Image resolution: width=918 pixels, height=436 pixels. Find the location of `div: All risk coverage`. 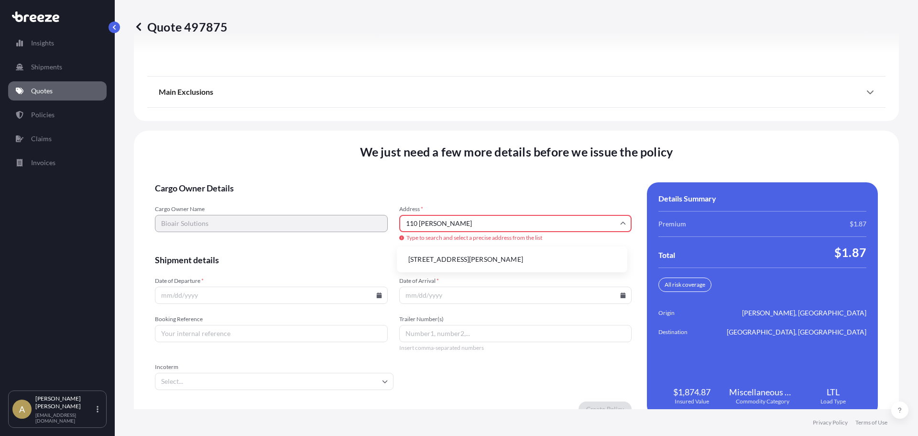

div: All risk coverage is located at coordinates (685, 284).